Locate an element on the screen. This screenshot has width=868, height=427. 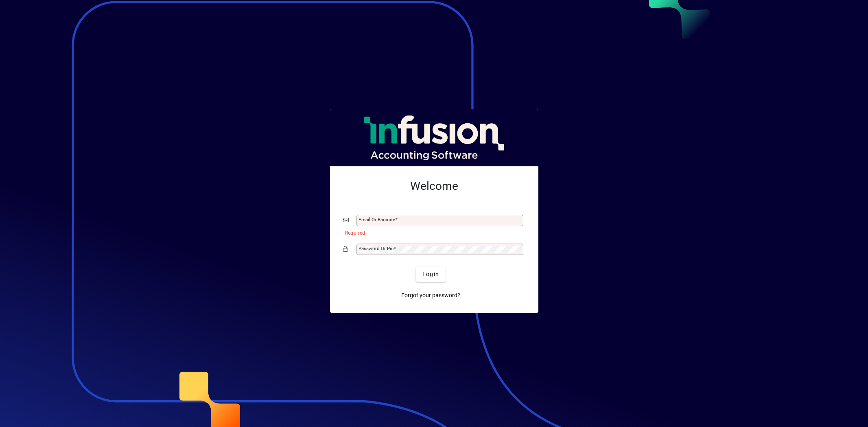
span: Forgot your password? is located at coordinates (431, 296).